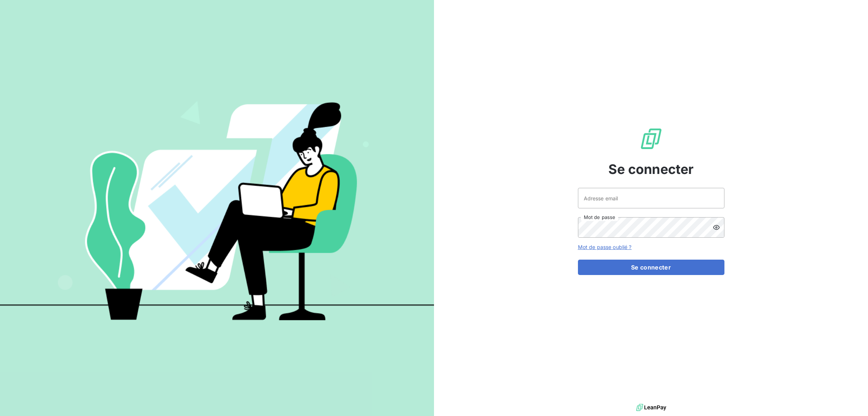 The image size is (868, 416). I want to click on input: placeholder, so click(651, 198).